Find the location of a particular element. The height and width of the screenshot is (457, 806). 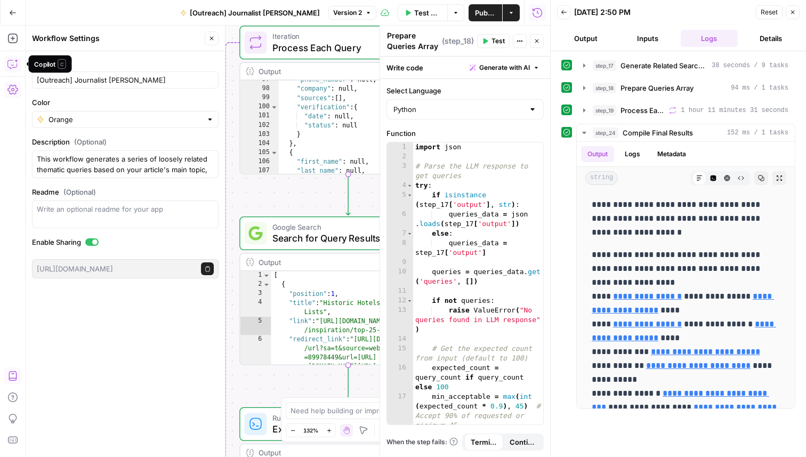

span: step_17 is located at coordinates (605, 66).